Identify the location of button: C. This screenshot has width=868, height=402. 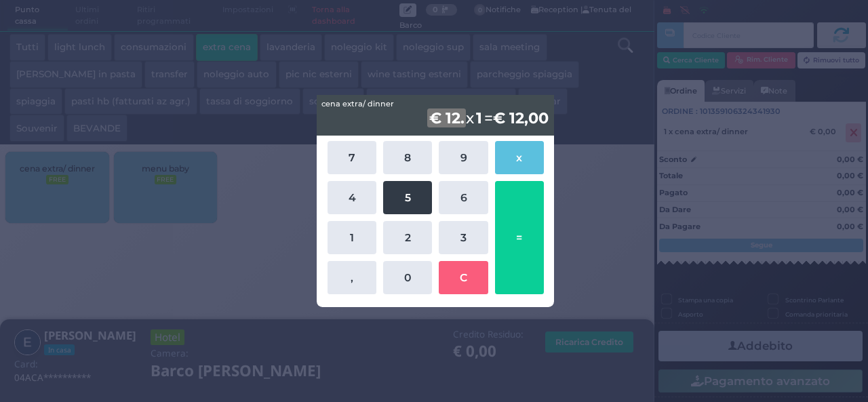
(463, 278).